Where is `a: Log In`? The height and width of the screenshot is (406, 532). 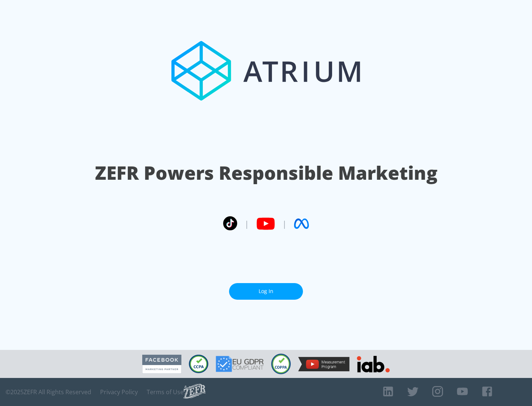
a: Log In is located at coordinates (266, 291).